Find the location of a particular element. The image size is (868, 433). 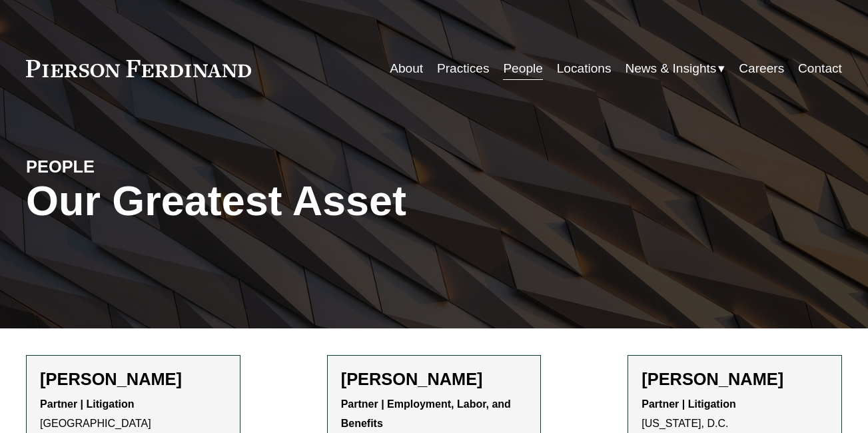

a: folder dropdown is located at coordinates (675, 68).